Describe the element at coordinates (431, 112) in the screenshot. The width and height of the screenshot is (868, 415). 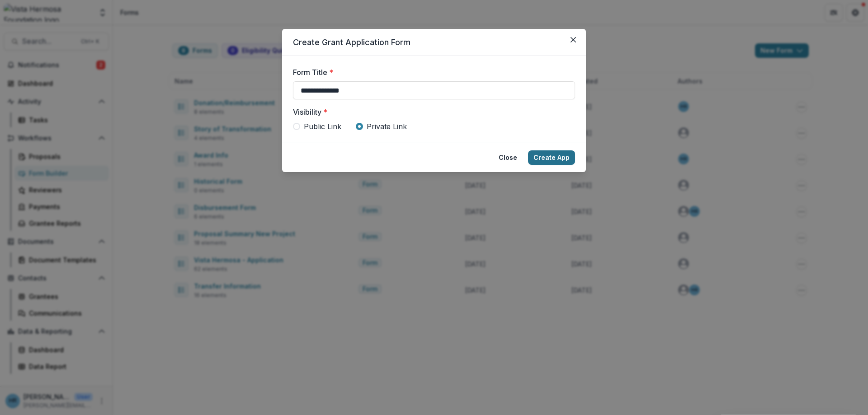
I see `label: Visibility` at that location.